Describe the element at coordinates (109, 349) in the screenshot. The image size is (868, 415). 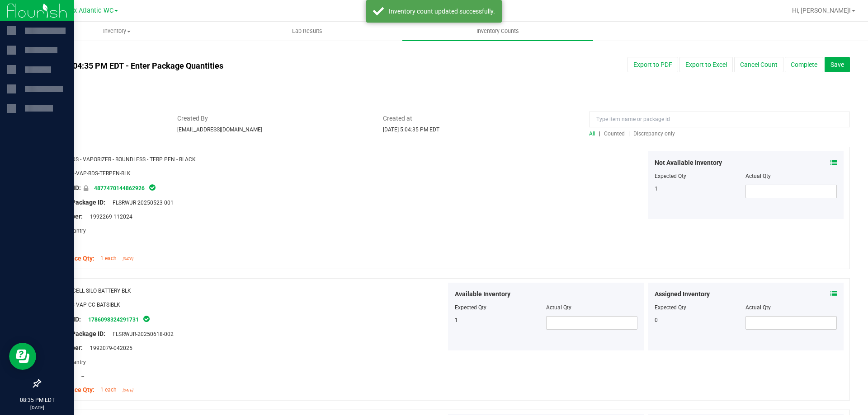
I see `span: 1992079-042025` at that location.